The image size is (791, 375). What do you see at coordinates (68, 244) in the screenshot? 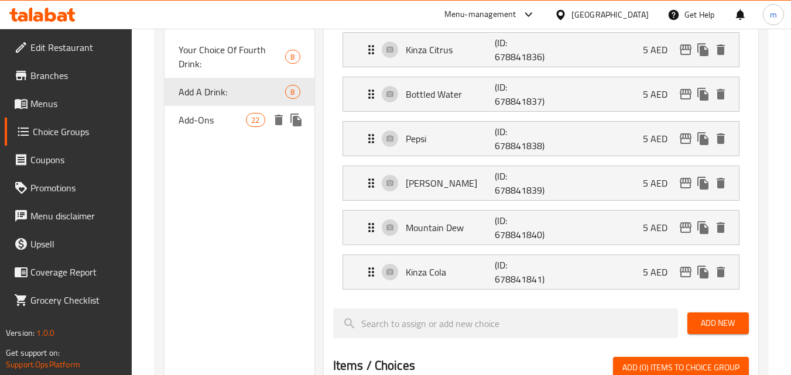
I see `a: Upsell` at bounding box center [68, 244].